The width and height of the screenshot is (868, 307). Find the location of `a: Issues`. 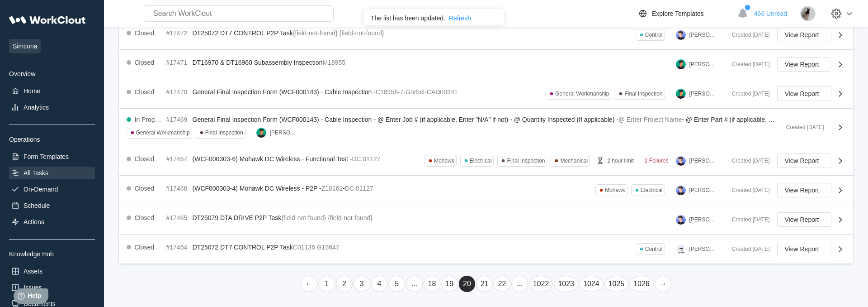

a: Issues is located at coordinates (52, 287).